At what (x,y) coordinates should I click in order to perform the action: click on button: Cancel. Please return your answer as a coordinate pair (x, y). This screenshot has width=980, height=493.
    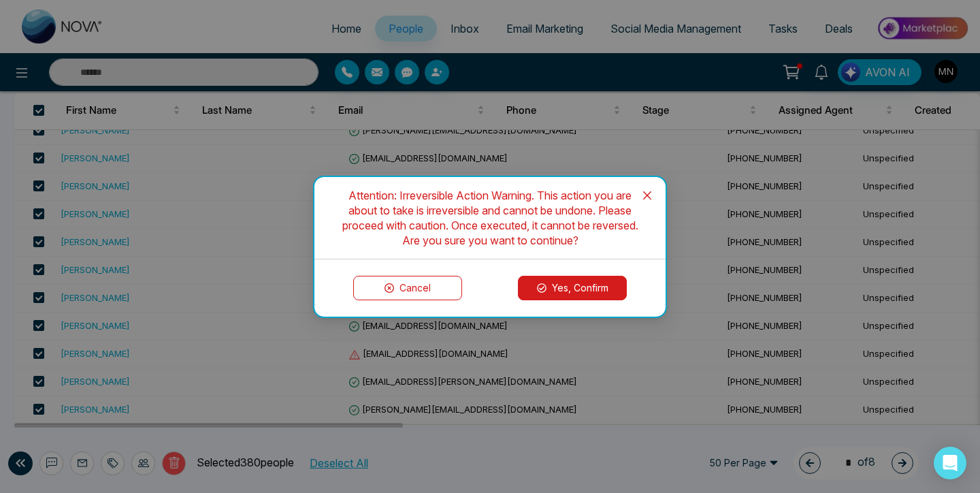
    Looking at the image, I should click on (408, 288).